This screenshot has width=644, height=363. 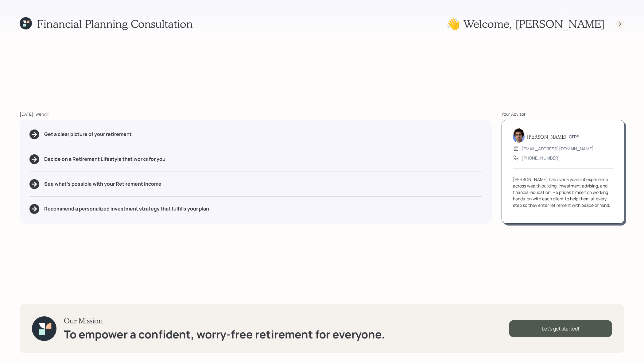 I want to click on h1: Financial Planning Consultation, so click(x=114, y=24).